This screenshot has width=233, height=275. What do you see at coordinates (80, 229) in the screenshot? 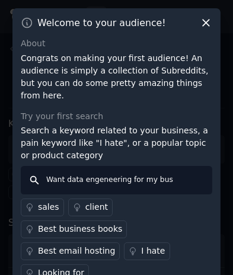
I see `div: Best business books` at bounding box center [80, 229].